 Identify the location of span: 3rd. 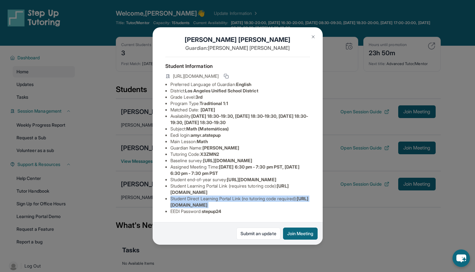
(199, 97).